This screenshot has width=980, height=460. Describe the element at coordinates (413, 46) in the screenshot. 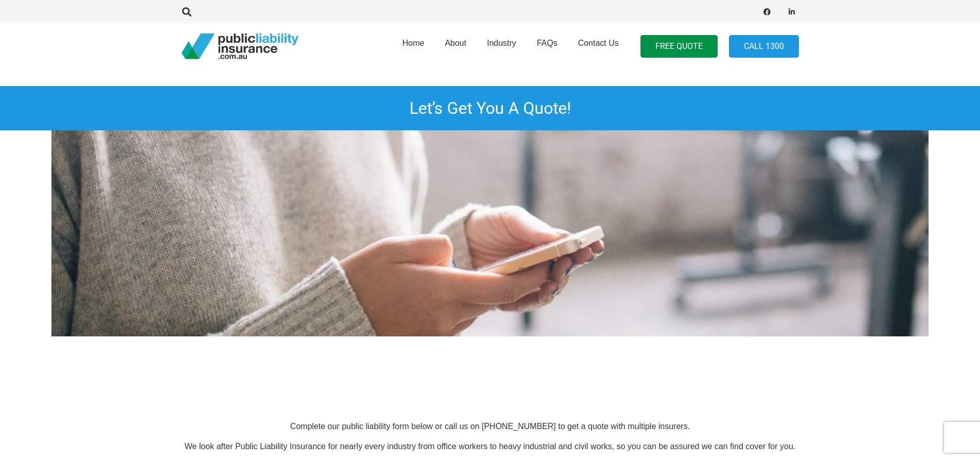

I see `a: Home` at that location.